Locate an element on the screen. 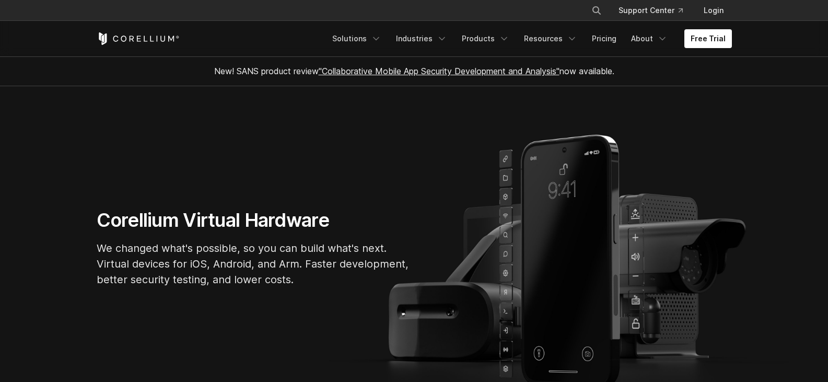  a: Pricing is located at coordinates (604, 39).